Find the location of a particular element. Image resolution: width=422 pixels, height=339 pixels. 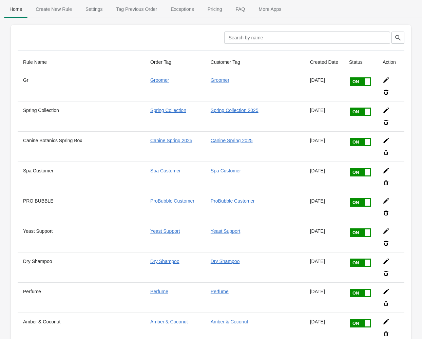

span: Home is located at coordinates (16, 9).